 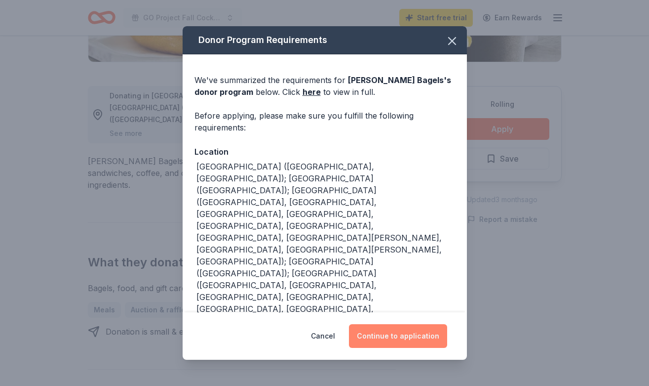 What do you see at coordinates (323, 336) in the screenshot?
I see `button: Cancel` at bounding box center [323, 336].